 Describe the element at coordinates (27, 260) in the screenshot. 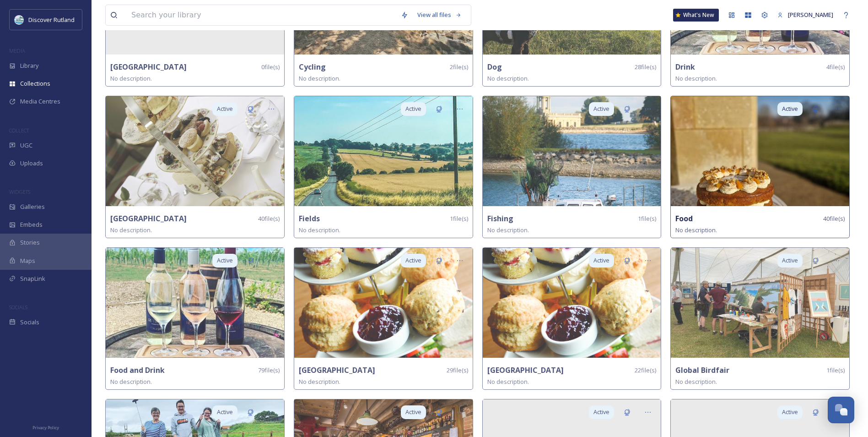

I see `span: Maps` at that location.